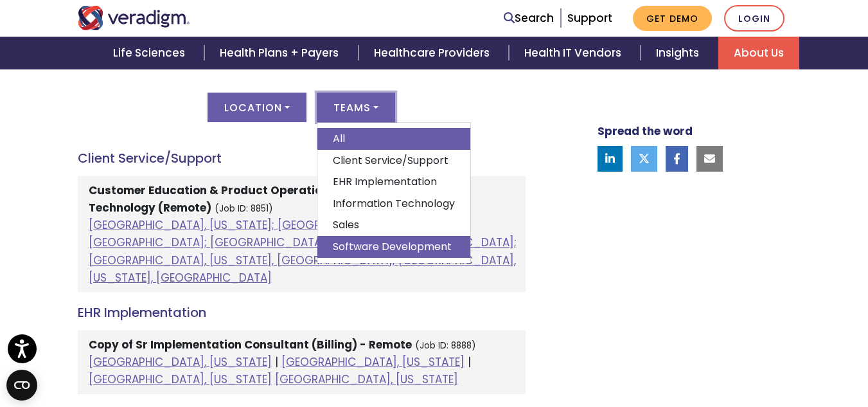 The width and height of the screenshot is (868, 407). I want to click on button: Open CMP widget, so click(22, 385).